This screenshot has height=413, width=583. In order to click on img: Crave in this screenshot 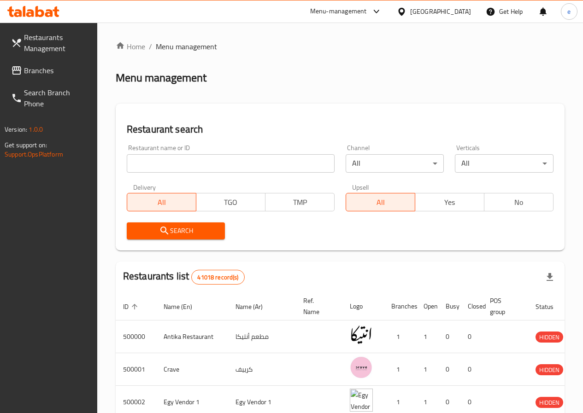, I will do `click(361, 368)`.